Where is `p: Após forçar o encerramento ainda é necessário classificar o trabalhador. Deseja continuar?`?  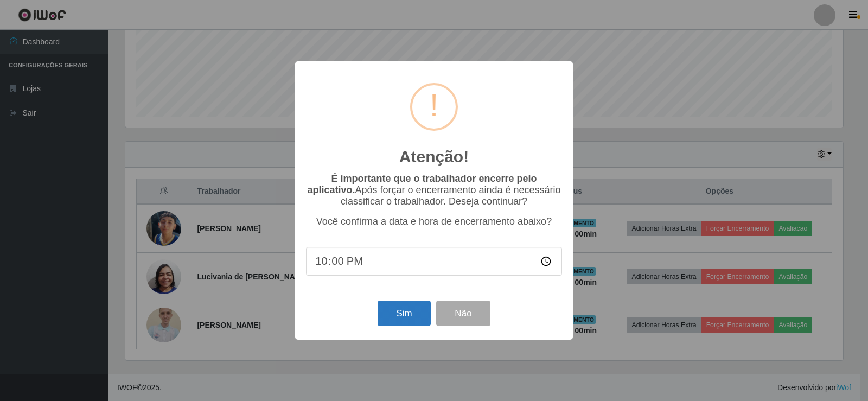
p: Após forçar o encerramento ainda é necessário classificar o trabalhador. Deseja continuar? is located at coordinates (434, 190).